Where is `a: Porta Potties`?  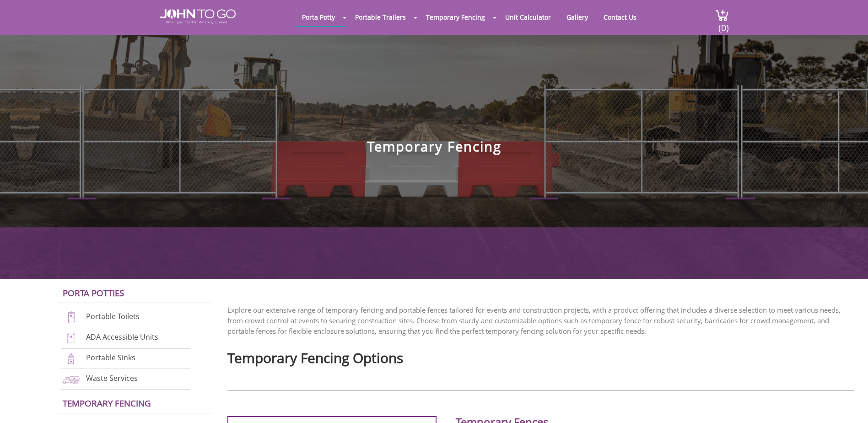 a: Porta Potties is located at coordinates (94, 292).